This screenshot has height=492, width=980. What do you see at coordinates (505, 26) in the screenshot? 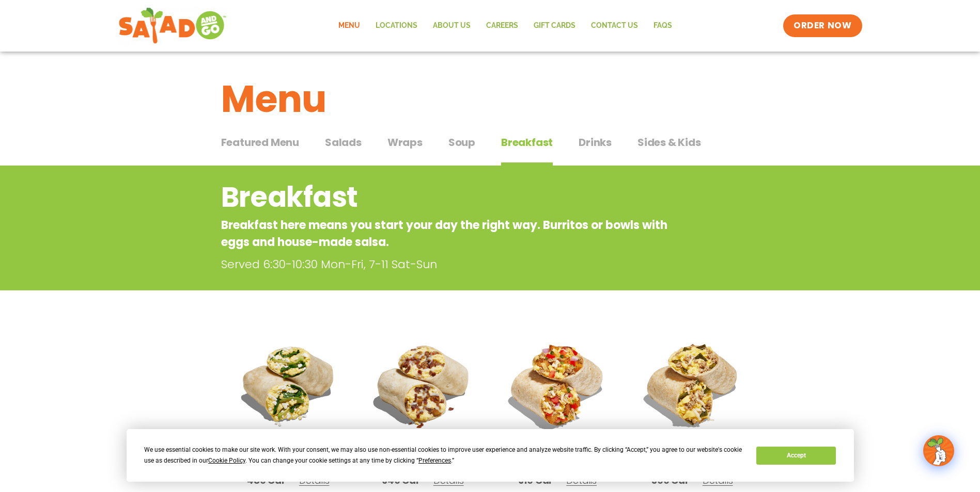
I see `nav: Menu` at bounding box center [505, 26].